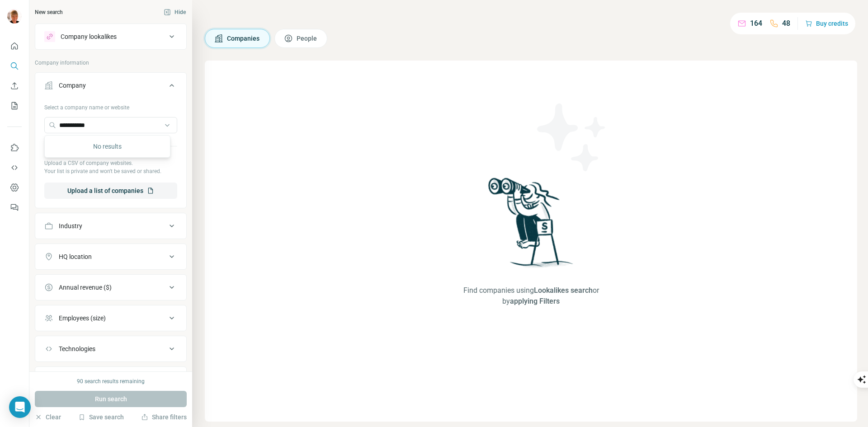 This screenshot has height=427, width=868. I want to click on button: Keywords, so click(111, 380).